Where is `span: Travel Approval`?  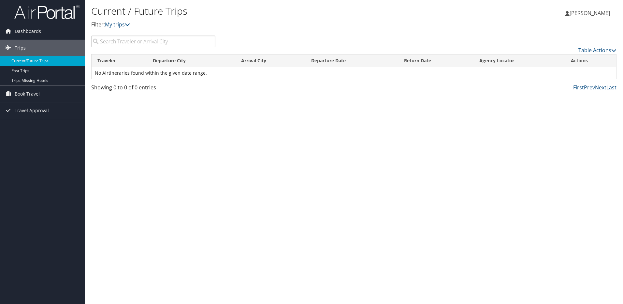 span: Travel Approval is located at coordinates (32, 110).